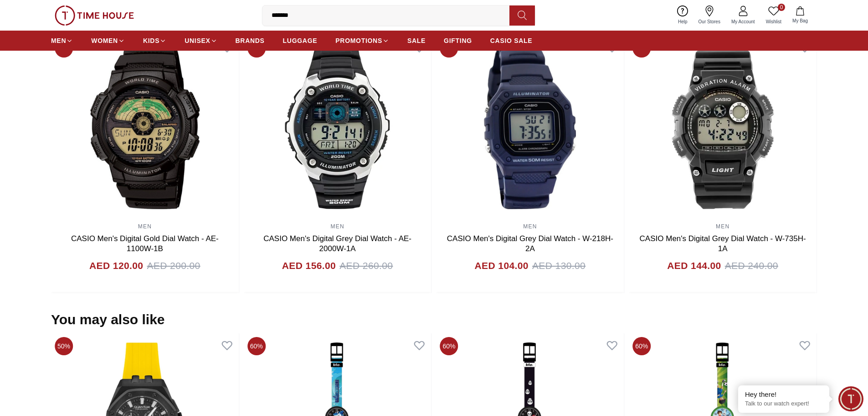  I want to click on span: My Bag, so click(800, 21).